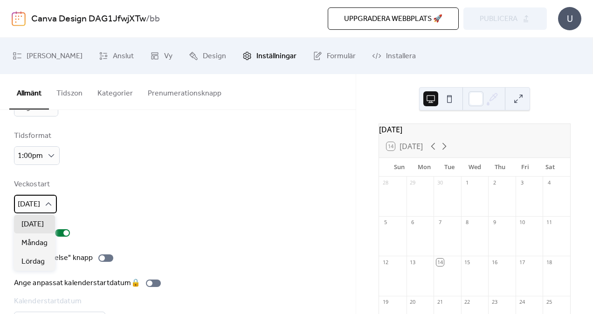 The image size is (593, 314). Describe the element at coordinates (494, 183) in the screenshot. I see `div: 2` at that location.